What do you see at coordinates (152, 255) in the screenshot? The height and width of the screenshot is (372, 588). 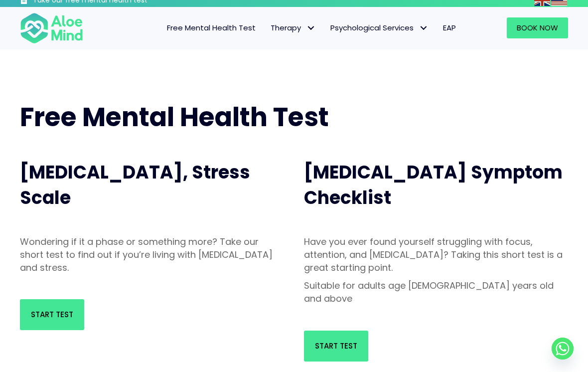 I see `p: Wondering if it a phase or something more? Take our short test to find out if you’re living with ...` at bounding box center [152, 255].